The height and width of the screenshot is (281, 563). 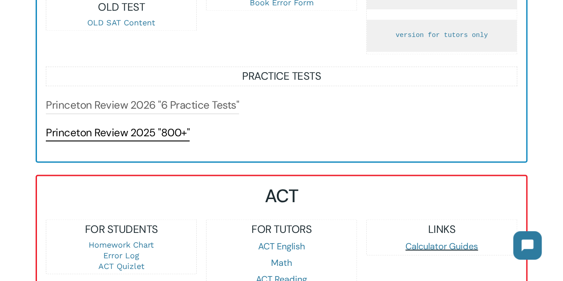 What do you see at coordinates (281, 195) in the screenshot?
I see `h2: ACT` at bounding box center [281, 195].